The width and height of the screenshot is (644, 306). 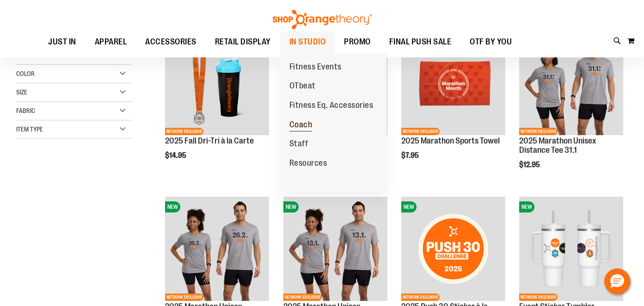 What do you see at coordinates (451, 141) in the screenshot?
I see `a: 2025 Marathon Sports Towel` at bounding box center [451, 141].